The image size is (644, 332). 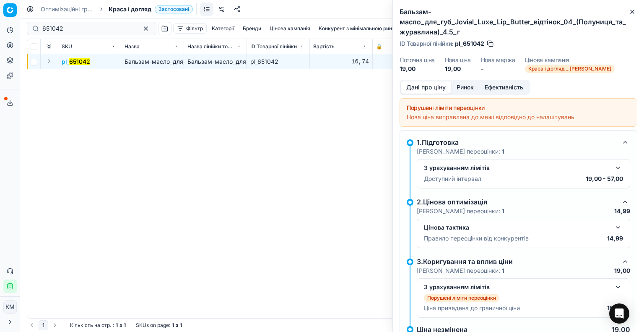 I want to click on span: Бальзам-масло_для_губ_Jovial_Luxe_Lip_Butter_відтінок_04_(Полуниця_та_журавлина)_4.5_г, so click(x=256, y=61).